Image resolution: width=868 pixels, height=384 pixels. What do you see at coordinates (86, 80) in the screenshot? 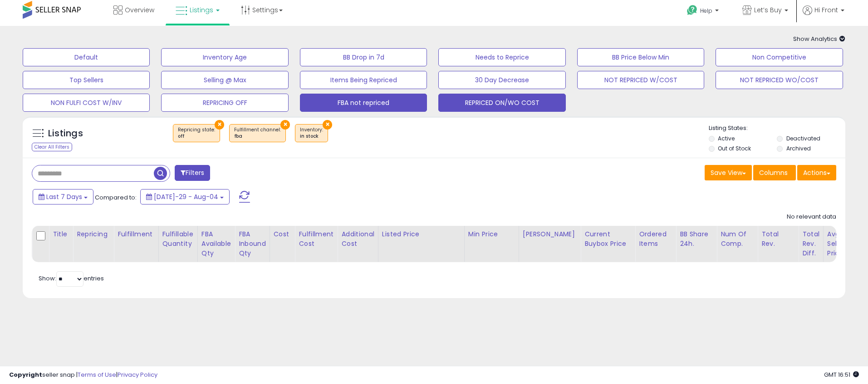
I see `button: Top Sellers` at bounding box center [86, 80].